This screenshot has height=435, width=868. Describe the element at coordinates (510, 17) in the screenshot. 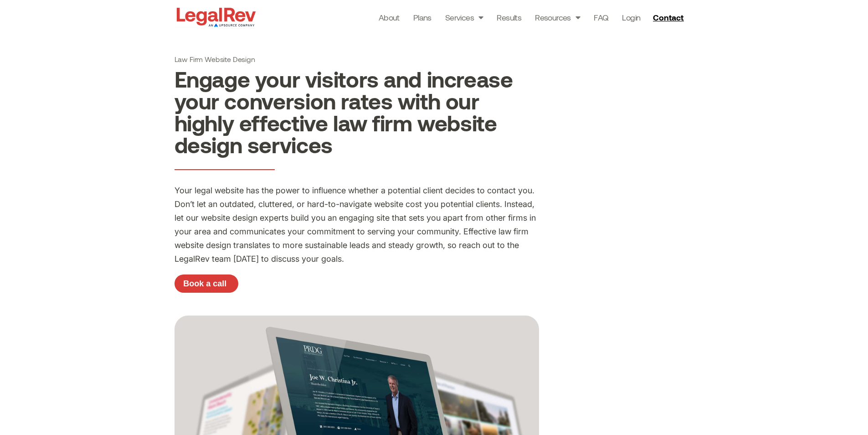

I see `nav: Menu` at that location.